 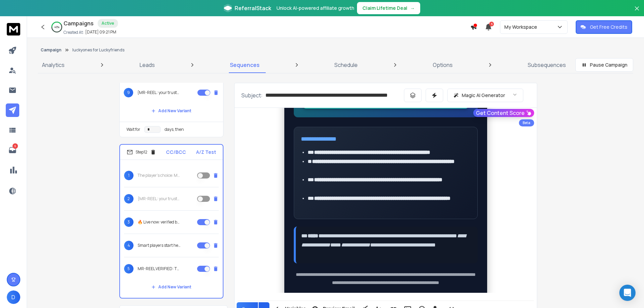 What do you see at coordinates (129, 222) in the screenshot?
I see `span: 3` at bounding box center [129, 222].